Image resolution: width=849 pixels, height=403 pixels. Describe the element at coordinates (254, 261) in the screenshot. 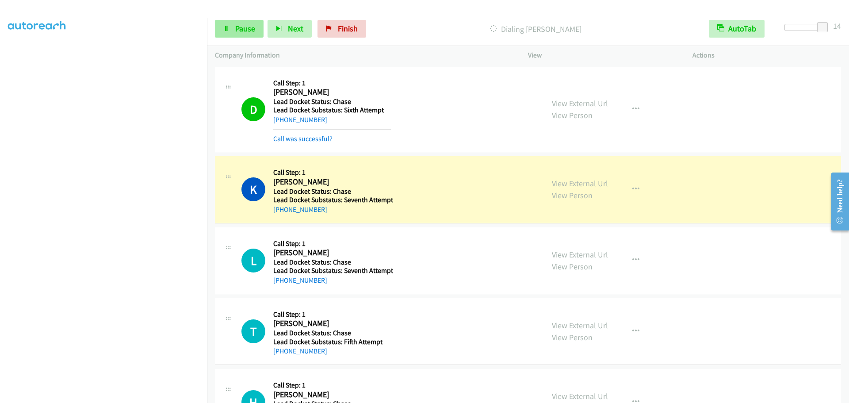

I see `h1: L` at that location.